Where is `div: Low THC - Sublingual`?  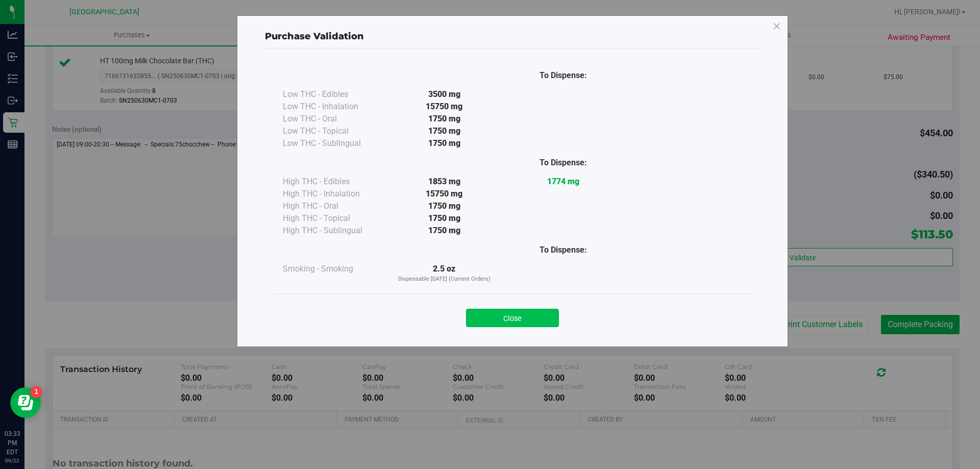
div: Low THC - Sublingual is located at coordinates (334, 144).